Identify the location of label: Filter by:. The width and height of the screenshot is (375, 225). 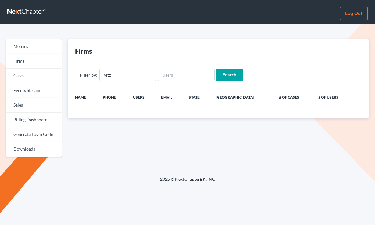
(89, 75).